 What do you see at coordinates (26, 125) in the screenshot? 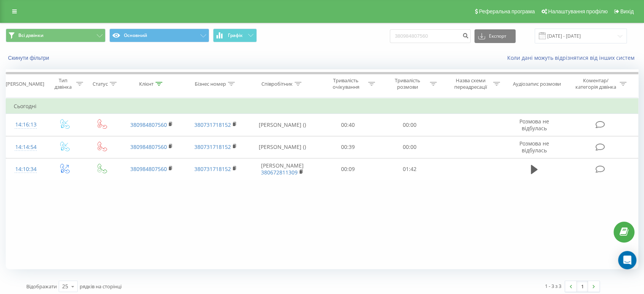
I see `div: 14:16:13` at bounding box center [26, 125].